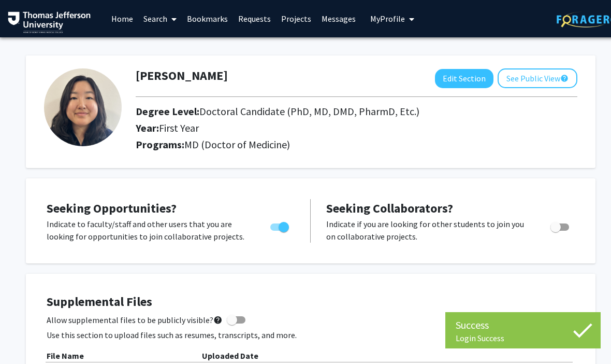  I want to click on h4: Supplemental Files, so click(311, 301).